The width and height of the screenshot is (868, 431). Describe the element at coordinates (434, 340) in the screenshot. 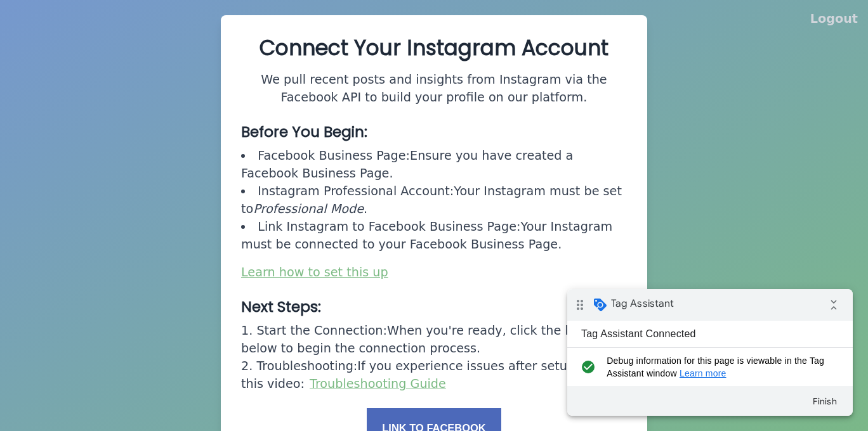

I see `li: When you're ready, click the button below to begin the connection process.` at that location.